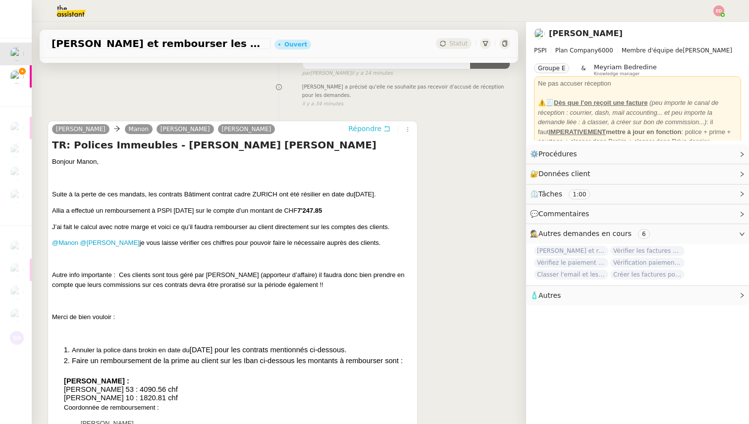  I want to click on div: 💬Commentaires, so click(637, 214).